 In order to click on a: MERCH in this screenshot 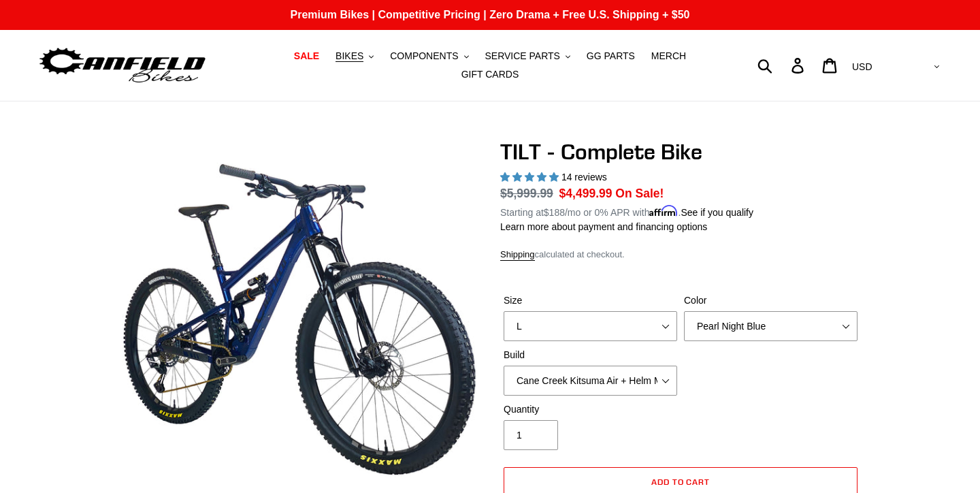, I will do `click(668, 56)`.